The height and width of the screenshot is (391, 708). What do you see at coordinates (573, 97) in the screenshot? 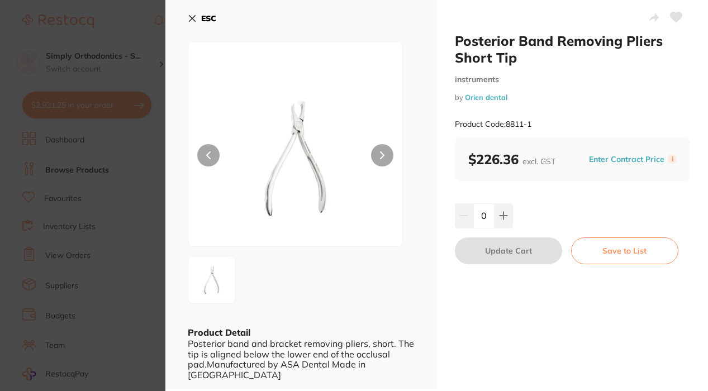
I see `small: by` at bounding box center [573, 97].